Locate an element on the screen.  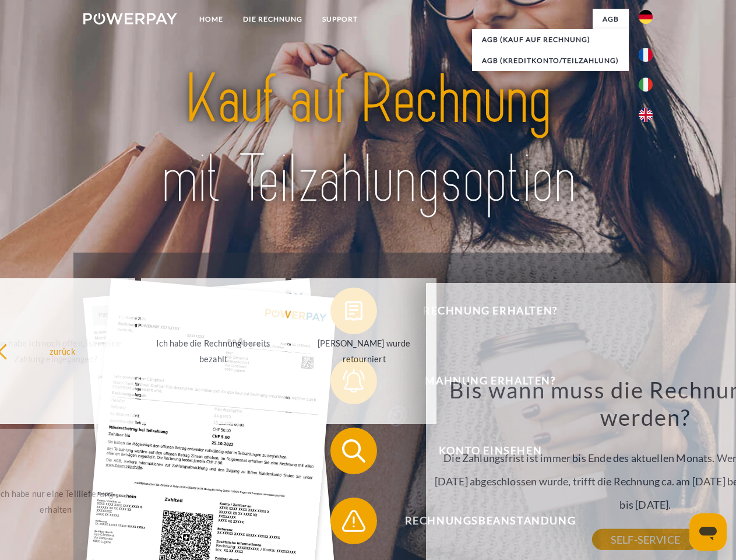
a: Konto einsehen is located at coordinates (482, 450).